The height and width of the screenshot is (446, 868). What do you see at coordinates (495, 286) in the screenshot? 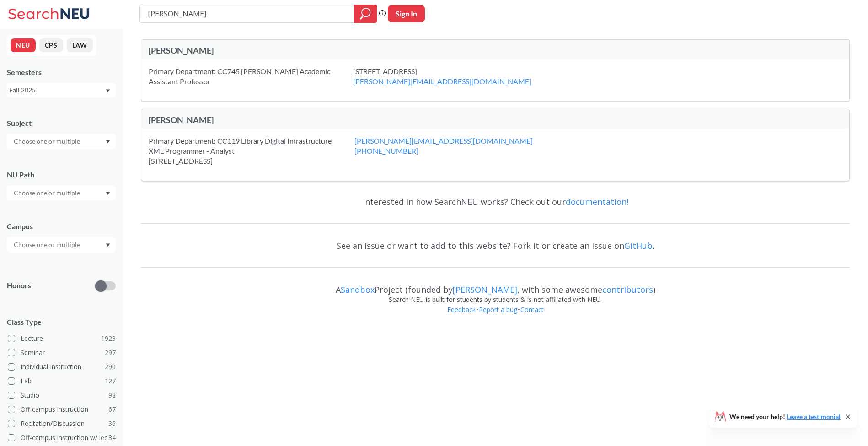
I see `div: A Project (founded by , with some awesome )` at bounding box center [495, 286].